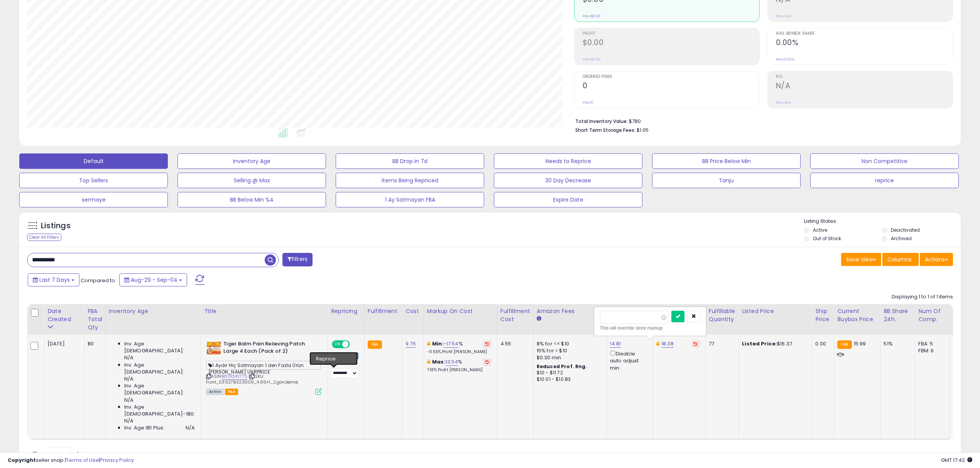 The height and width of the screenshot is (468, 980). Describe the element at coordinates (144, 428) in the screenshot. I see `span: Inv. Age 181 Plus:` at that location.